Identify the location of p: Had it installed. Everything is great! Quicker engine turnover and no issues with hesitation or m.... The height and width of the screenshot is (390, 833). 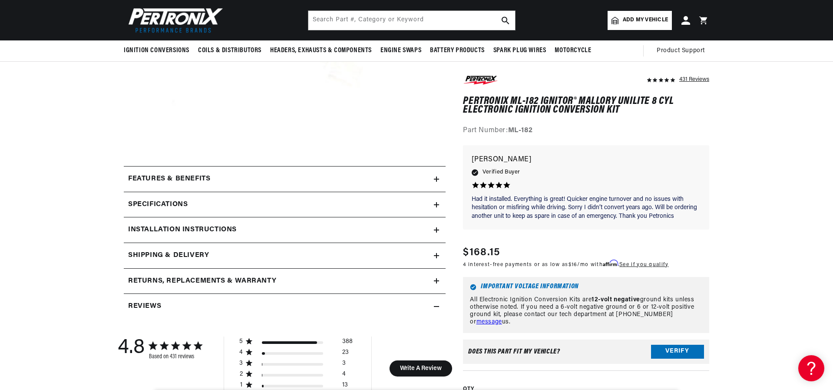
(586, 208).